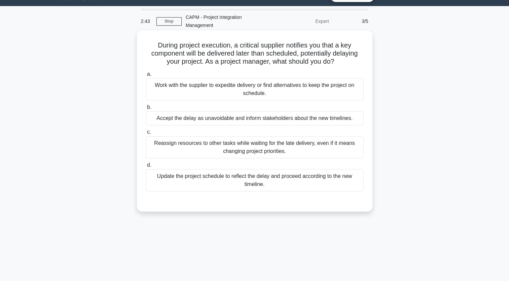 The height and width of the screenshot is (281, 509). Describe the element at coordinates (147, 21) in the screenshot. I see `div: 2:43` at that location.